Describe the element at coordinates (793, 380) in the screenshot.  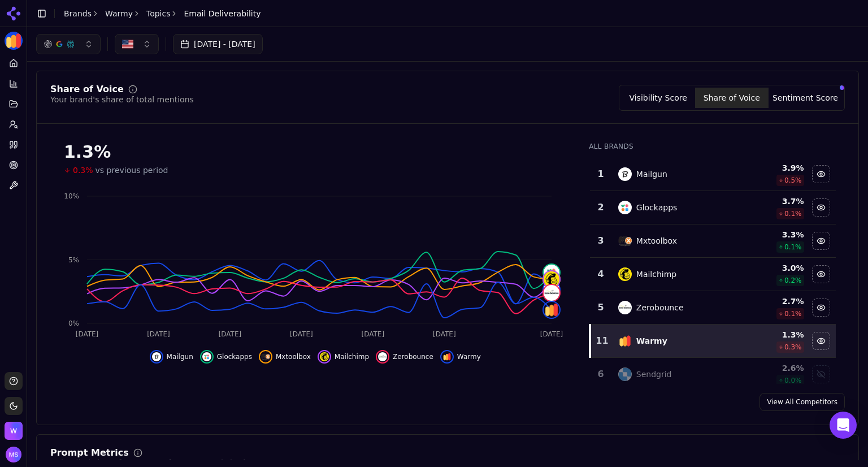
I see `span: 0.0 %` at that location.